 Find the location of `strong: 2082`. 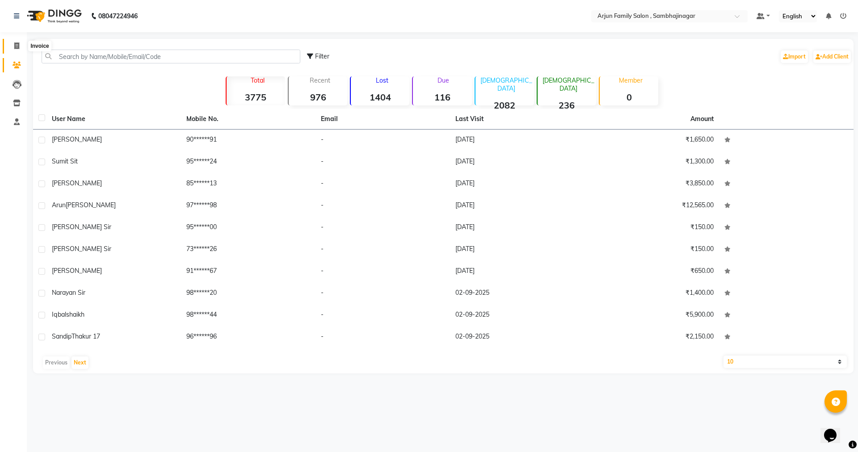

strong: 2082 is located at coordinates (504, 105).